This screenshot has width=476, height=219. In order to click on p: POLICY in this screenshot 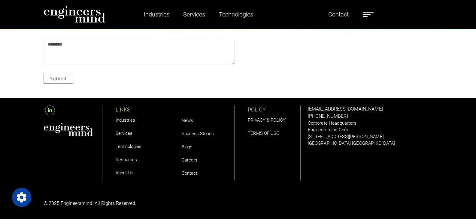, I will do `click(274, 110)`.